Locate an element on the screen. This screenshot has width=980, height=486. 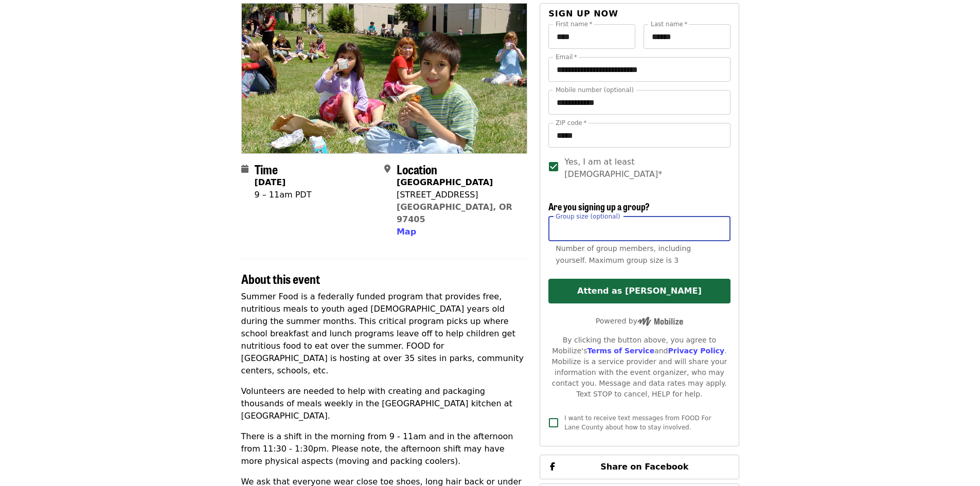
span: Sign up now is located at coordinates (583, 14).